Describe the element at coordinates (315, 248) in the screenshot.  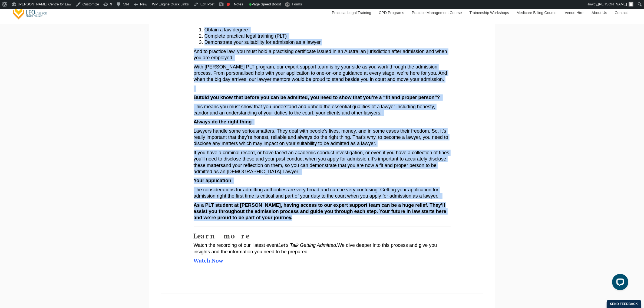
I see `span: Watch the recording of our latest event We dive deeper into this process and give you insights an...` at that location.